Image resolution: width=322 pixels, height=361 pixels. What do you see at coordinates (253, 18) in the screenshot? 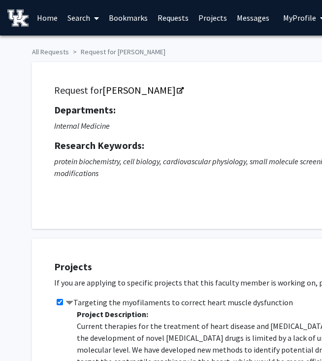
I see `a: Messages` at bounding box center [253, 18].